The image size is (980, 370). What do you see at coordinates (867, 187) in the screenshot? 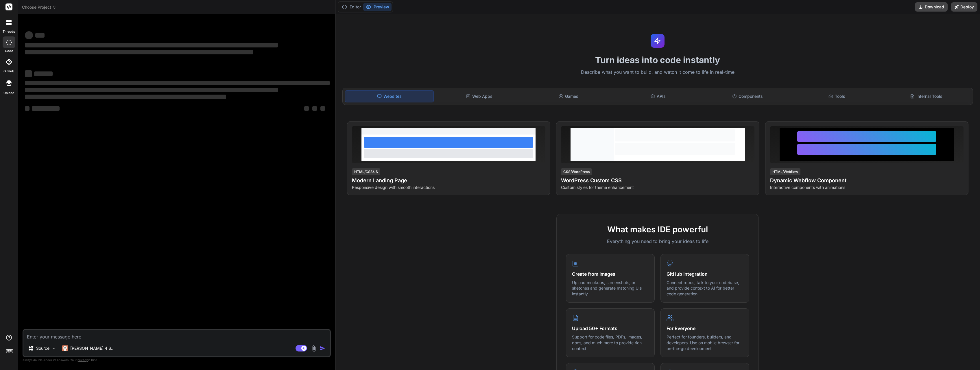
I see `p: Interactive components with animations` at bounding box center [867, 187].